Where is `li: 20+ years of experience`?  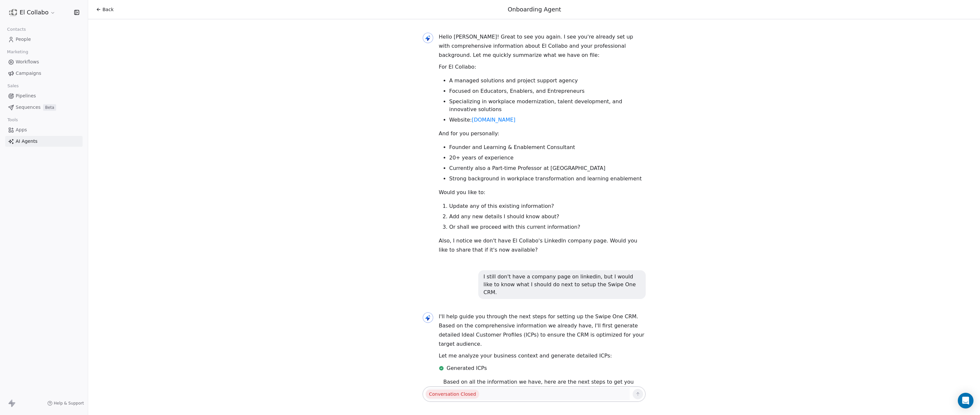
li: 20+ years of experience is located at coordinates (548, 158).